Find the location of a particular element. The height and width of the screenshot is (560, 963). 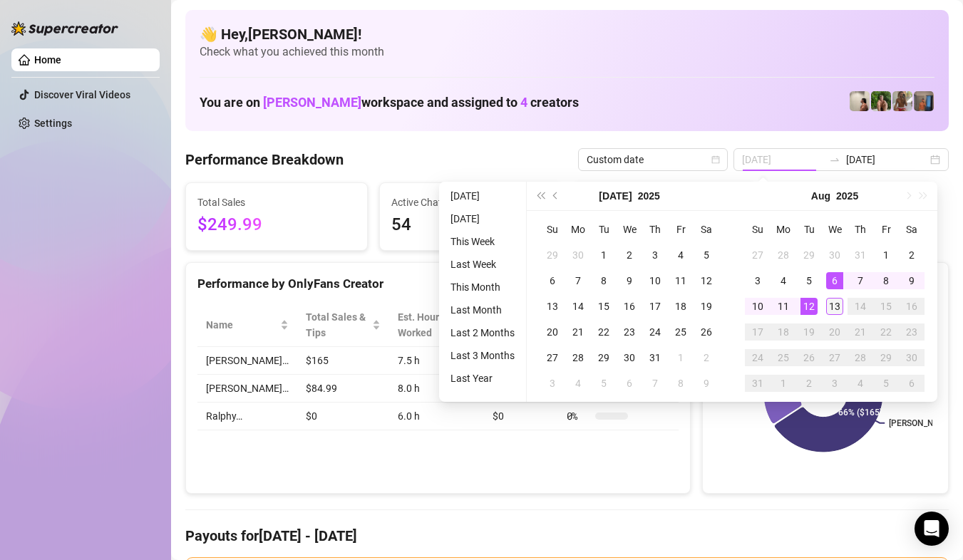

li: Last Week is located at coordinates (483, 264).